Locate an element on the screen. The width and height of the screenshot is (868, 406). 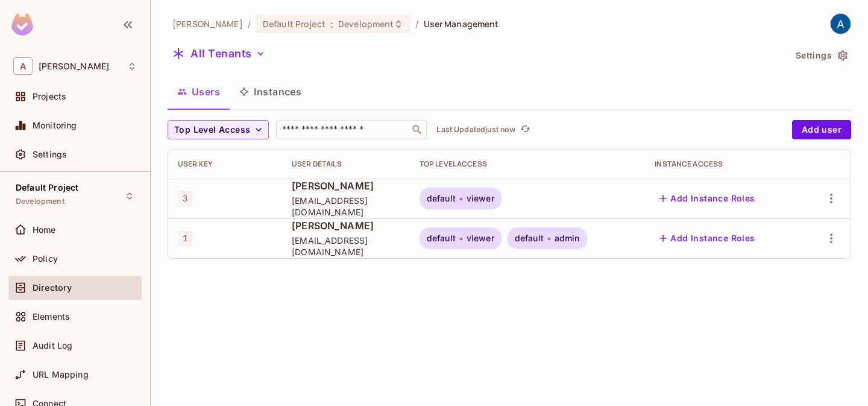
span: Click to refresh data is located at coordinates (524, 129).